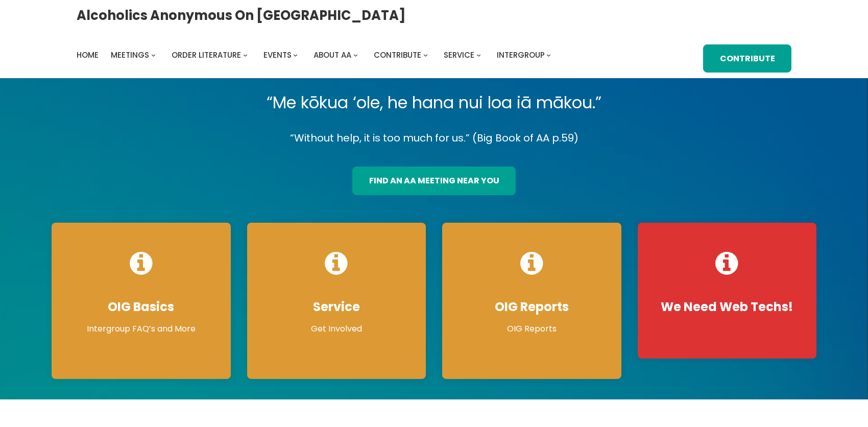 The image size is (868, 427). Describe the element at coordinates (245, 54) in the screenshot. I see `button: Order Literature submenu` at that location.